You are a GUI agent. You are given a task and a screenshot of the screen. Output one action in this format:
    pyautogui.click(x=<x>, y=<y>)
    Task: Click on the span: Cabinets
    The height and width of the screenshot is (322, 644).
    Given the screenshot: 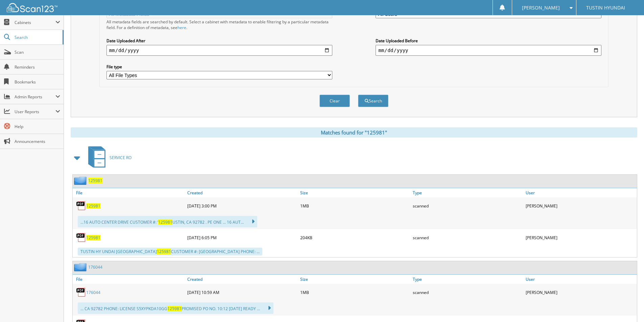 What is the action you would take?
    pyautogui.click(x=35, y=22)
    